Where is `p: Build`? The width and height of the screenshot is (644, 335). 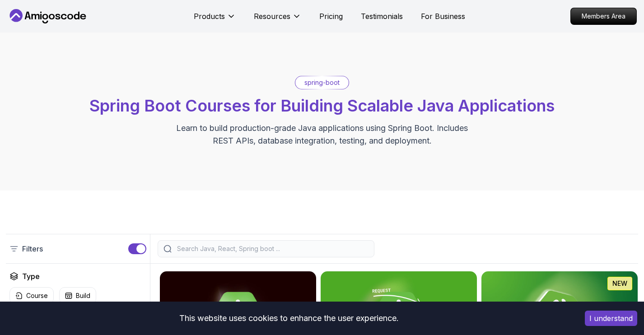 p: Build is located at coordinates (83, 296).